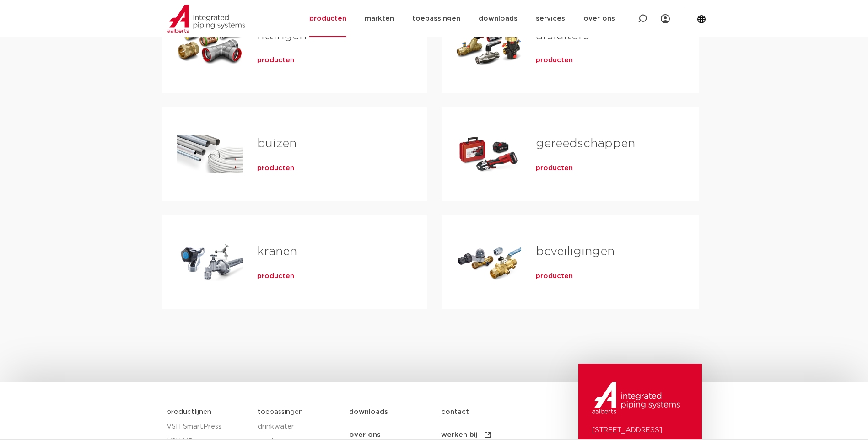 This screenshot has width=868, height=440. I want to click on a: toepassingen, so click(280, 411).